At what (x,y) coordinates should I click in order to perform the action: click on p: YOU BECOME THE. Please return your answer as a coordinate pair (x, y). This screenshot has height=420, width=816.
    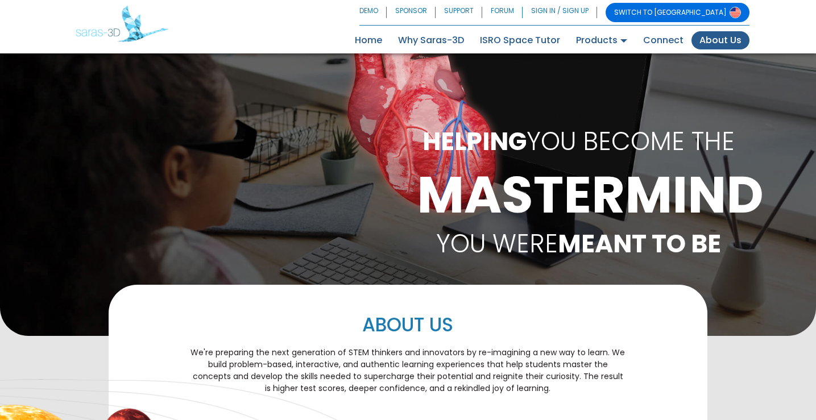
    Looking at the image, I should click on (579, 142).